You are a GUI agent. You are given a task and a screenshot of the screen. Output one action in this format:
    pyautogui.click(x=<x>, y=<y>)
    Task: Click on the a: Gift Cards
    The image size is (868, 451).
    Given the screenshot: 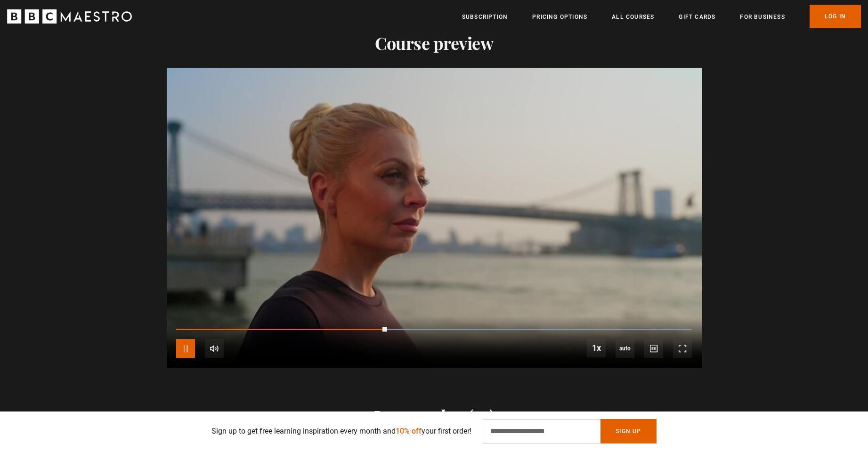 What is the action you would take?
    pyautogui.click(x=697, y=17)
    